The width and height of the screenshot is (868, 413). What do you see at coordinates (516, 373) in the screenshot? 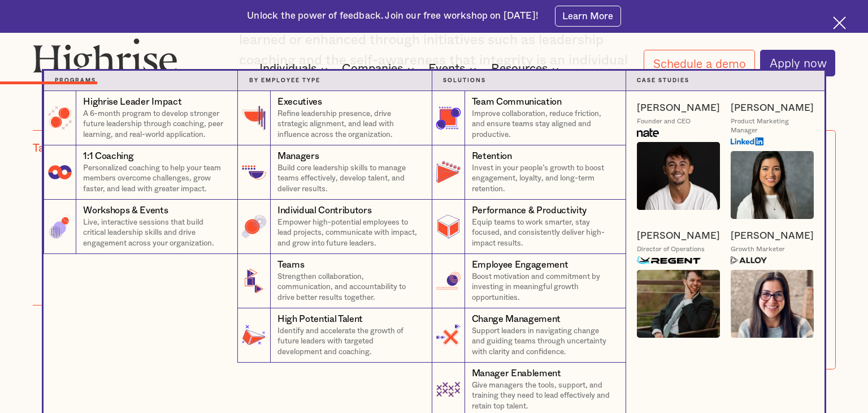
I see `div: Manager Enablement` at bounding box center [516, 373].